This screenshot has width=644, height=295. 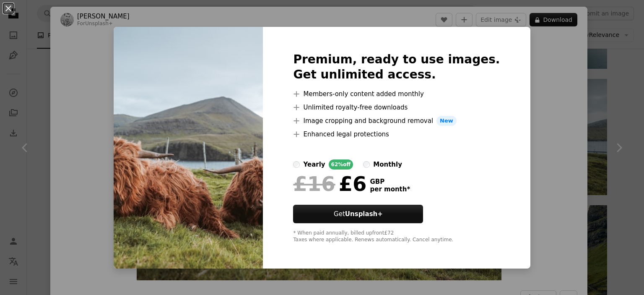 I want to click on h2: Premium, ready to use images. Get unlimited access., so click(x=396, y=67).